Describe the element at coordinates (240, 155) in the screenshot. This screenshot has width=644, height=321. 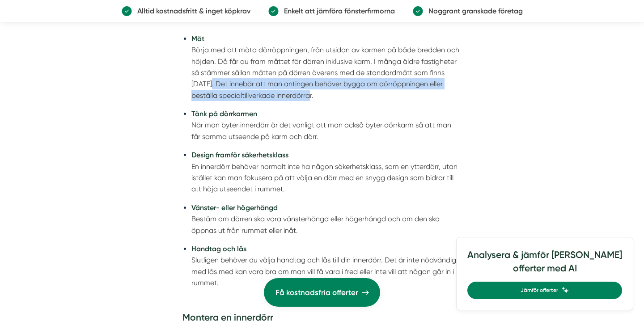
I see `strong: Design framför säkerhetsklass` at that location.